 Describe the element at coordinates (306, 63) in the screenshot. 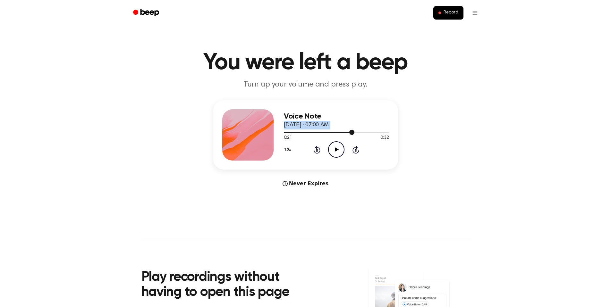

I see `h1: You were left a beep` at that location.